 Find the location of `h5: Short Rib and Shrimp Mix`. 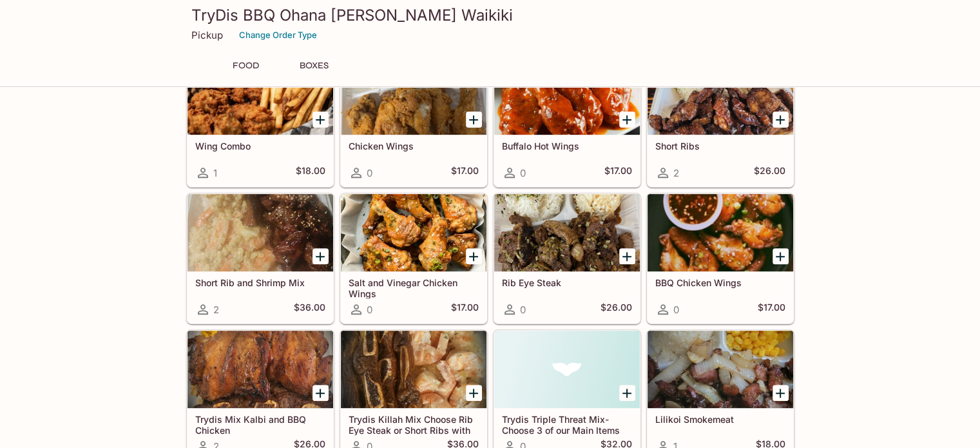

h5: Short Rib and Shrimp Mix is located at coordinates (260, 282).